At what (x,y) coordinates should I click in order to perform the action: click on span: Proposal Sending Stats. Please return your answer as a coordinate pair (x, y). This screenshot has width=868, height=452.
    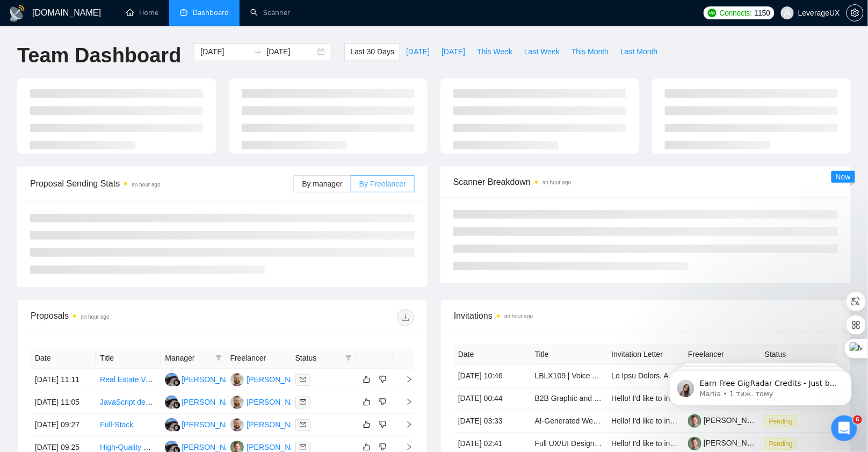
    Looking at the image, I should click on (161, 183).